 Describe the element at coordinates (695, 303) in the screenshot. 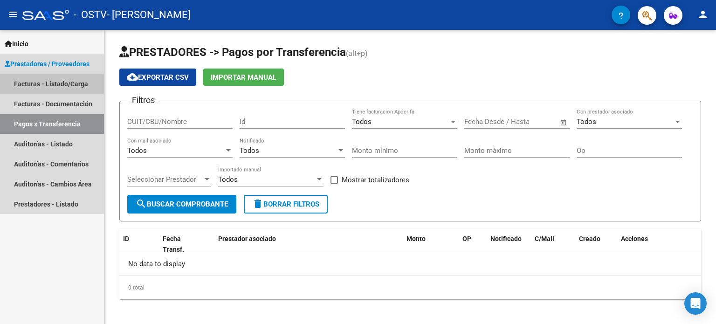

I see `div: Open Intercom Messenger` at that location.